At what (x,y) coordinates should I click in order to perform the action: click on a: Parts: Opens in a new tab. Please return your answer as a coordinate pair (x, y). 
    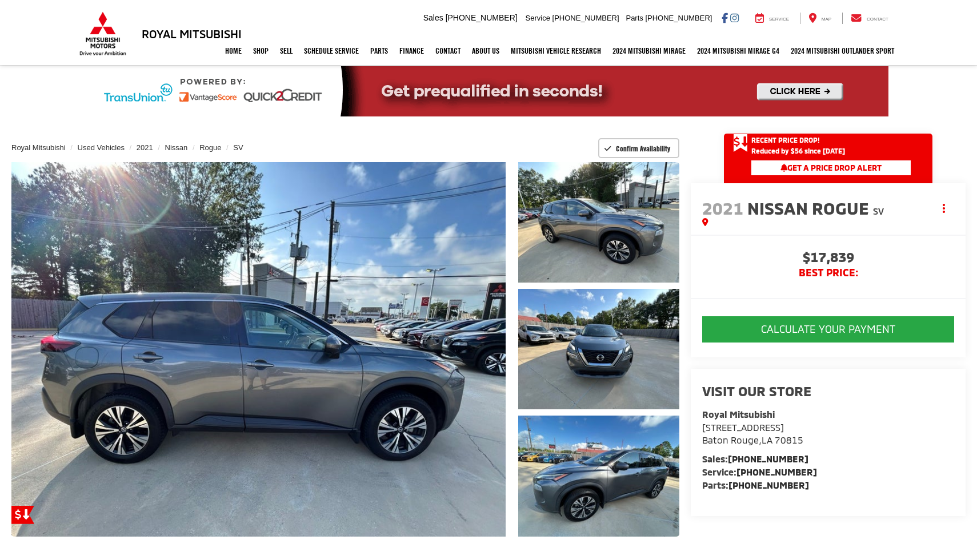
    Looking at the image, I should click on (379, 51).